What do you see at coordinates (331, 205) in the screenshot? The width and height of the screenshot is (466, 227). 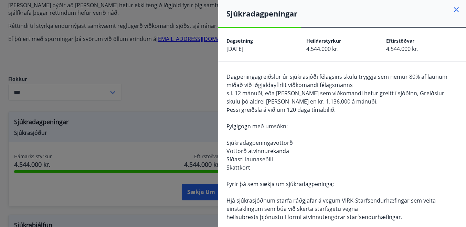 I see `span: Hjá sjúkrasjóðnum starfa ráðgjafar á vegum VlRK-Starfsendurhæfingar sem veita einstaklingum sem b...` at bounding box center [331, 205].